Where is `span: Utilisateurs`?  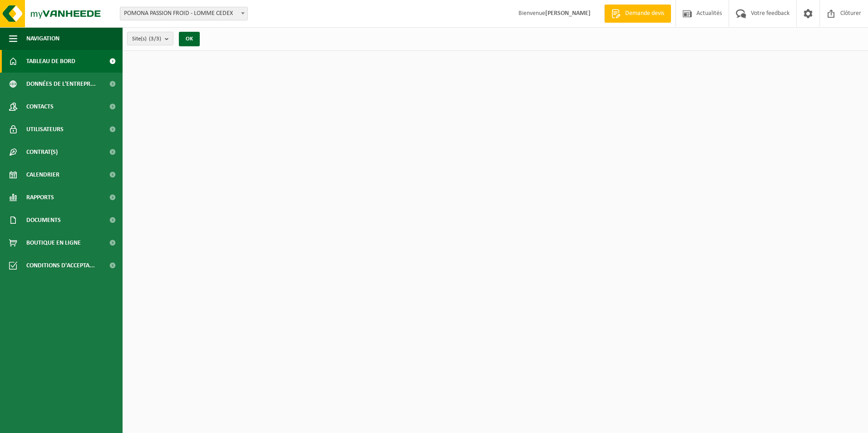
span: Utilisateurs is located at coordinates (45, 129).